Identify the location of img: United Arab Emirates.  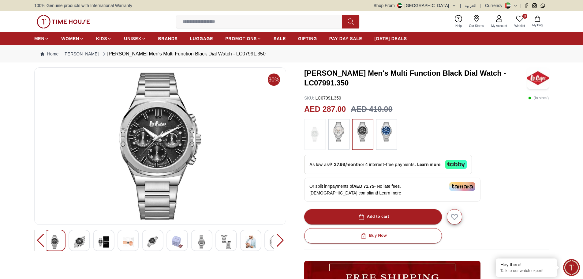
(400, 6).